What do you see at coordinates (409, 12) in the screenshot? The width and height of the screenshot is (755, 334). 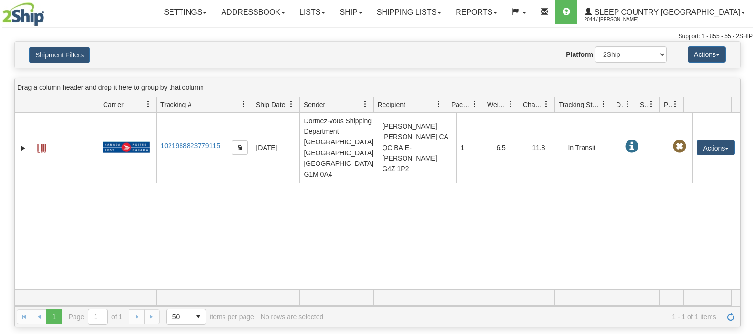 I see `a: Shipping lists` at bounding box center [409, 12].